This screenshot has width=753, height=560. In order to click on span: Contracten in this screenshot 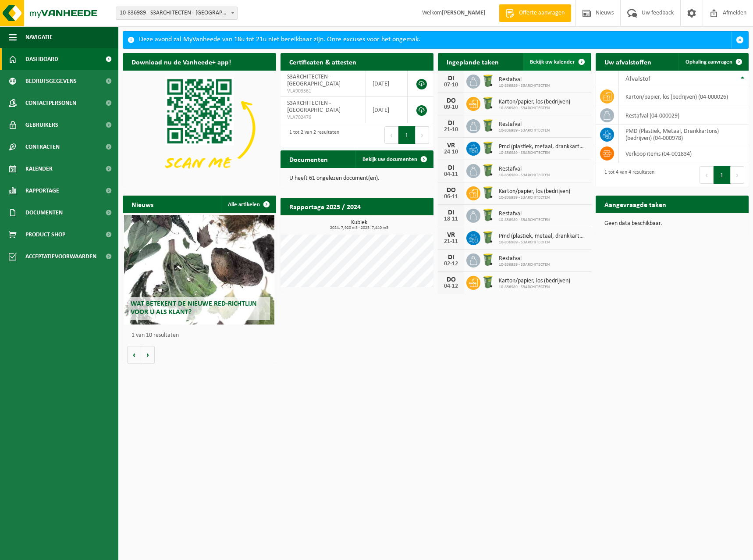, I will do `click(42, 147)`.